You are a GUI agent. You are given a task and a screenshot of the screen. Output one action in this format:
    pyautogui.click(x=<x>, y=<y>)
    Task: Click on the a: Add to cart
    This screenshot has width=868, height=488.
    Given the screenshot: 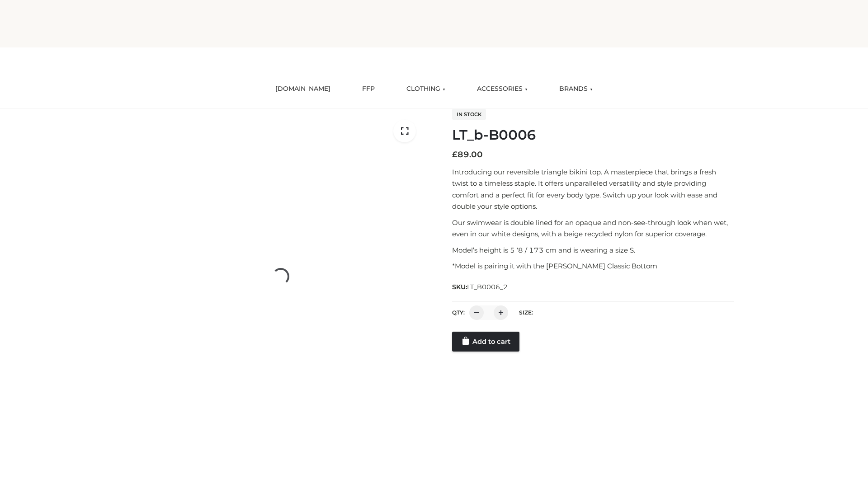 What is the action you would take?
    pyautogui.click(x=486, y=342)
    